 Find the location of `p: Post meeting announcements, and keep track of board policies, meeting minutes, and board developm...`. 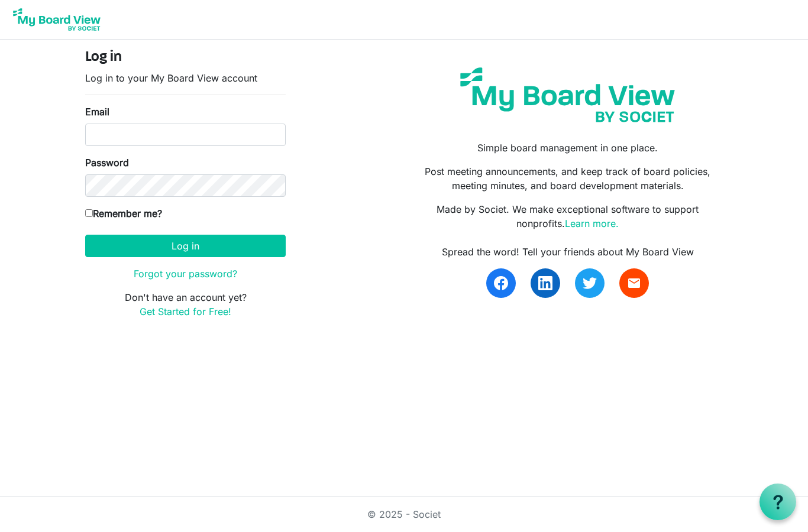

p: Post meeting announcements, and keep track of board policies, meeting minutes, and board developm... is located at coordinates (568, 179).